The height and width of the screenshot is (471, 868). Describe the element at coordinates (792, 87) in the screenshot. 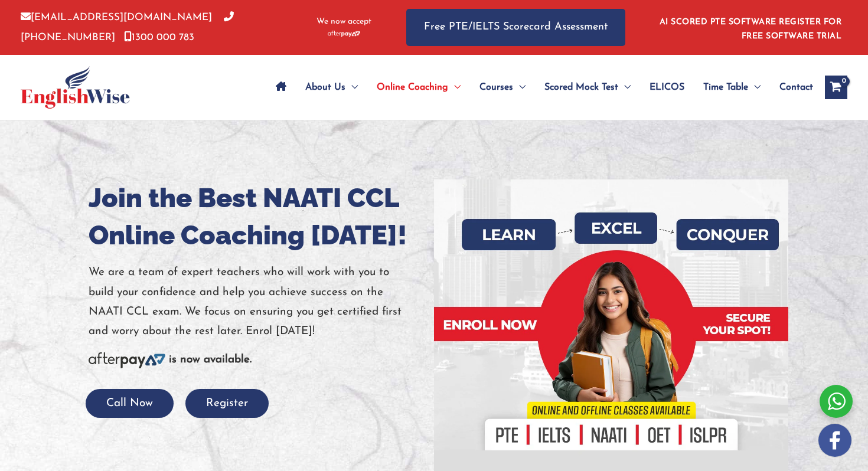

I see `a: Contact` at that location.